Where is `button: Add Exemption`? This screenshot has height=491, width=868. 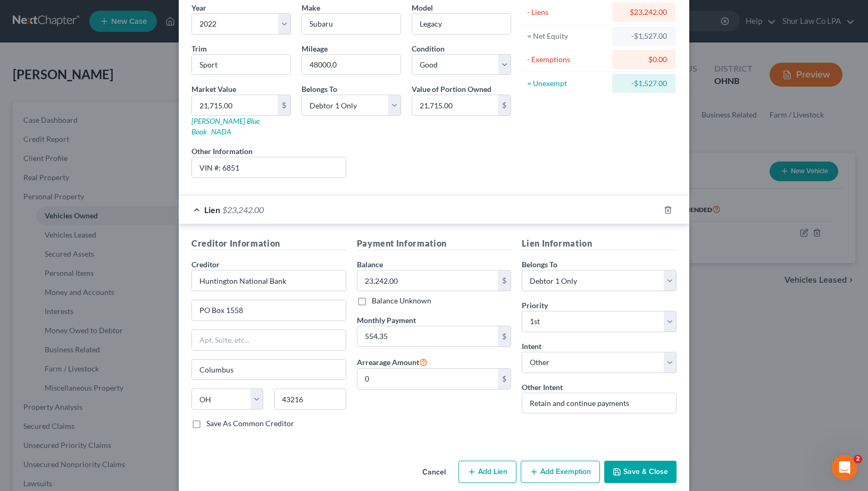 button: Add Exemption is located at coordinates (560, 472).